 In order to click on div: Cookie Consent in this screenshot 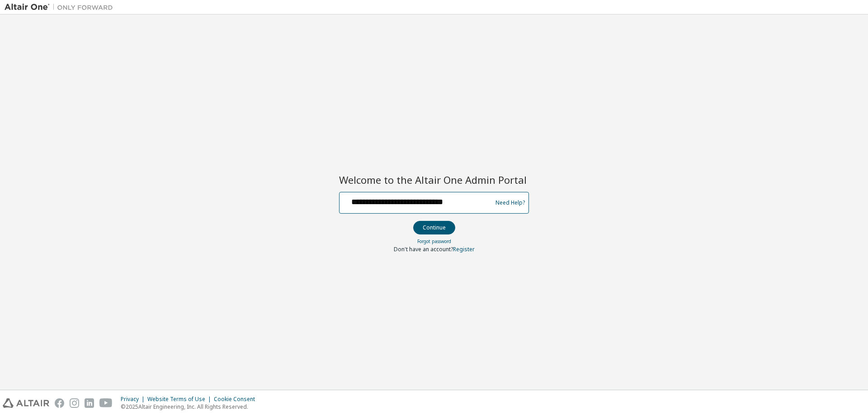, I will do `click(236, 399)`.